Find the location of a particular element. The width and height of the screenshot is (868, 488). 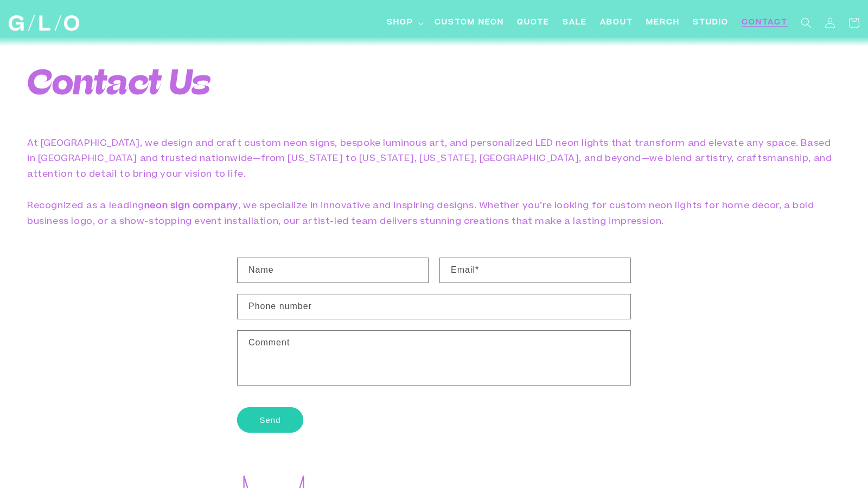

div: Chat Widget is located at coordinates (840, 462).